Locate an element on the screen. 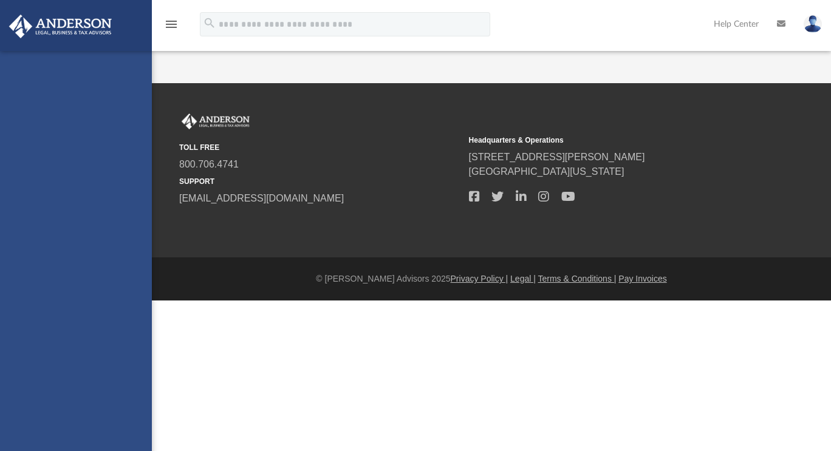 This screenshot has height=451, width=831. img: User Pic is located at coordinates (813, 24).